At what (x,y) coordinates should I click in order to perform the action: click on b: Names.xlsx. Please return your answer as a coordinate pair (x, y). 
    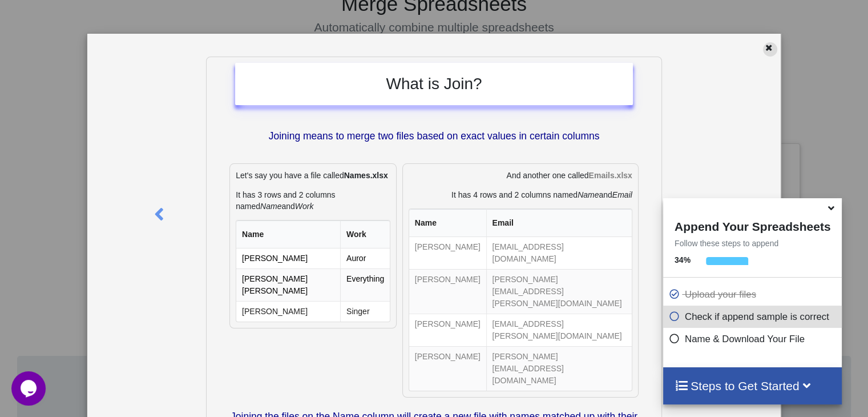
    Looking at the image, I should click on (366, 176).